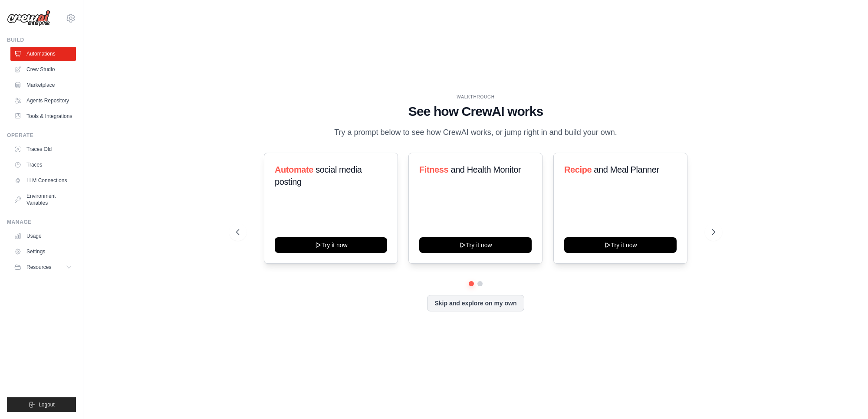 The height and width of the screenshot is (419, 868). I want to click on div: WALKTHROUGH, so click(475, 97).